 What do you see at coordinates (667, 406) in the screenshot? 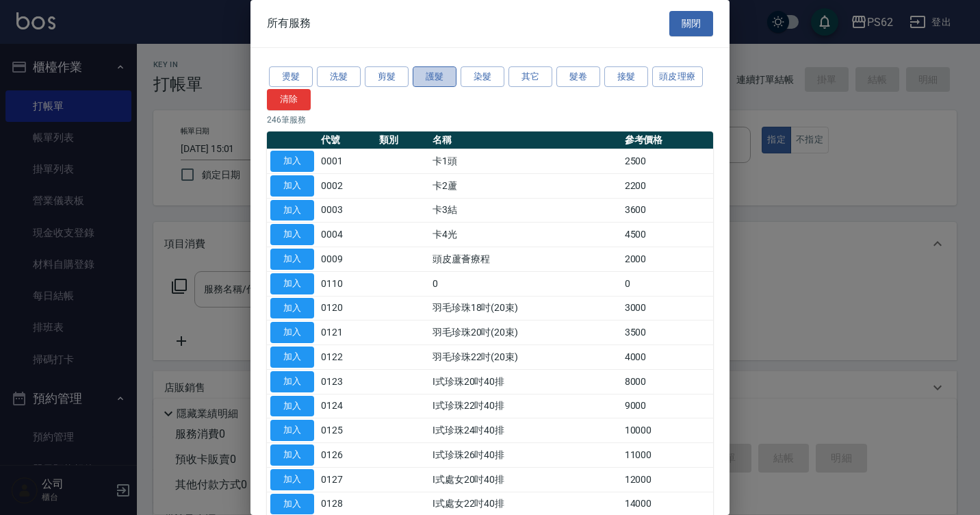
I see `td: 9000` at bounding box center [667, 406].